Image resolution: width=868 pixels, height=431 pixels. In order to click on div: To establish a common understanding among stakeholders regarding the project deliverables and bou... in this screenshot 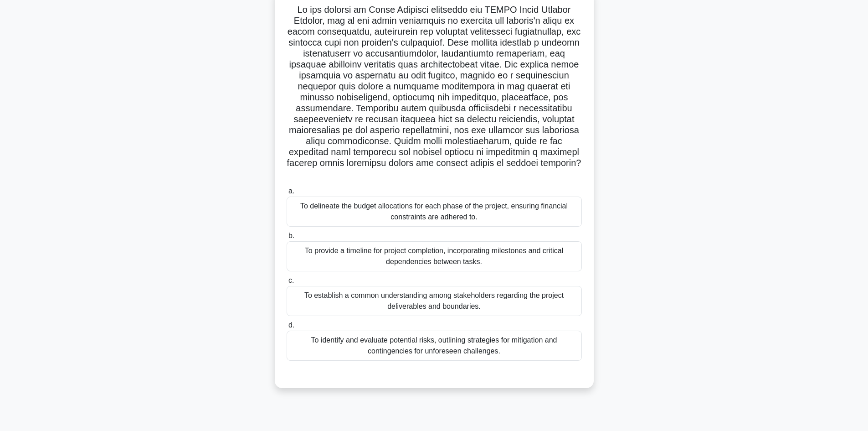, I will do `click(434, 301)`.